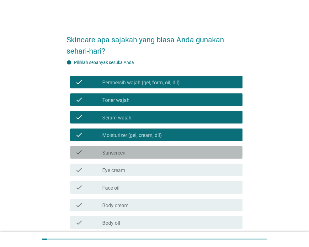  What do you see at coordinates (111, 224) in the screenshot?
I see `label: Body oil` at bounding box center [111, 224].